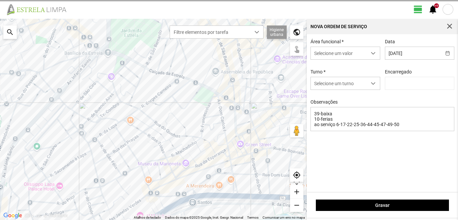  What do you see at coordinates (418, 9) in the screenshot?
I see `span: view_day` at bounding box center [418, 9].